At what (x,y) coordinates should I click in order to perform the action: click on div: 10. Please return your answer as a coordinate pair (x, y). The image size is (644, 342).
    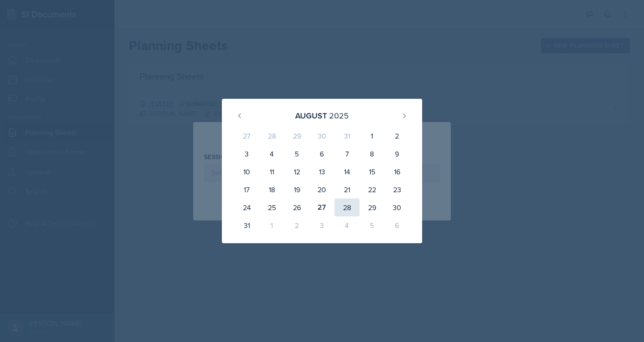
    Looking at the image, I should click on (247, 172).